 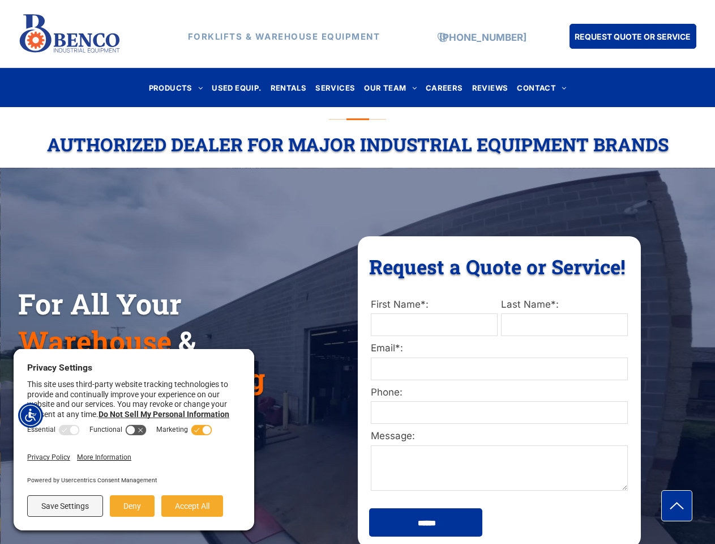 What do you see at coordinates (335, 87) in the screenshot?
I see `a: SERVICES` at bounding box center [335, 87].